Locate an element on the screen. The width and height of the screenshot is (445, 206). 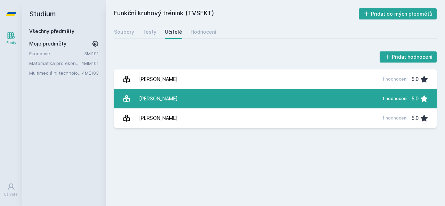
div: Testy is located at coordinates (150, 32).